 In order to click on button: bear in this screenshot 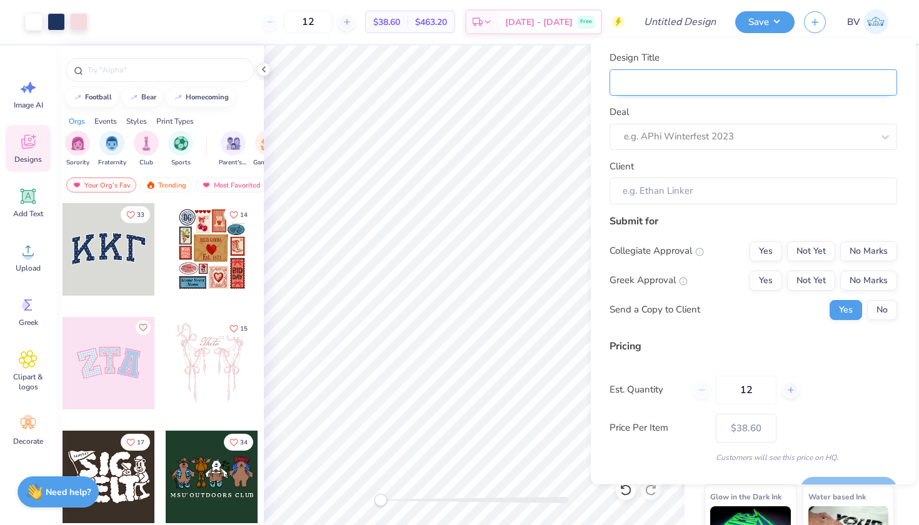, I will do `click(142, 98)`.